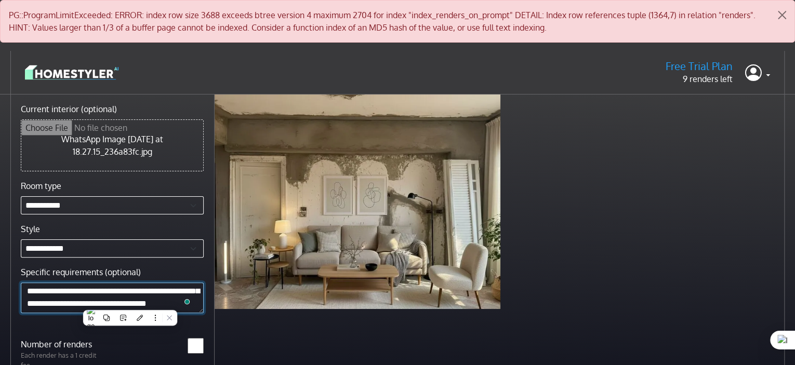  Describe the element at coordinates (699, 66) in the screenshot. I see `h5: Free Trial Plan` at that location.